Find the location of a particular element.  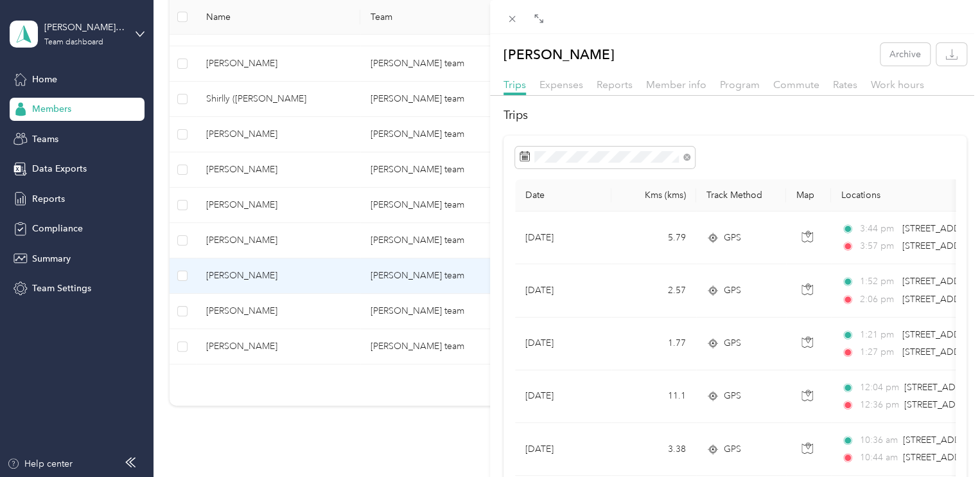

span: 1:52 pm is located at coordinates (878, 282).